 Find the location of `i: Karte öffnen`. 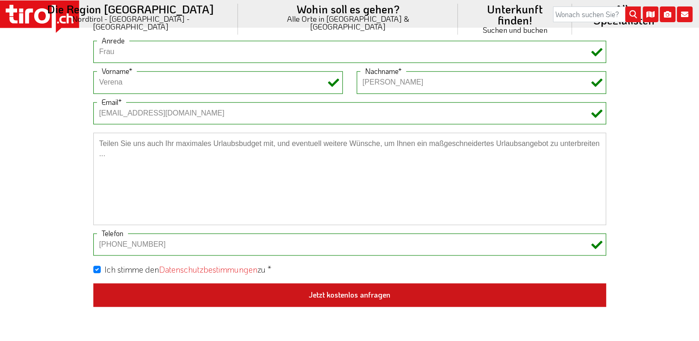

i: Karte öffnen is located at coordinates (651, 14).